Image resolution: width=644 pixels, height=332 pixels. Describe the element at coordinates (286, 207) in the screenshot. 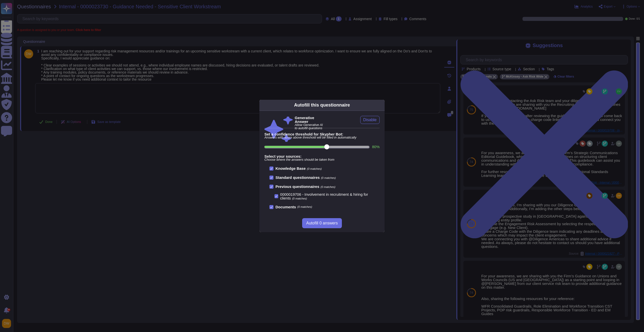

I see `b: Documents` at that location.